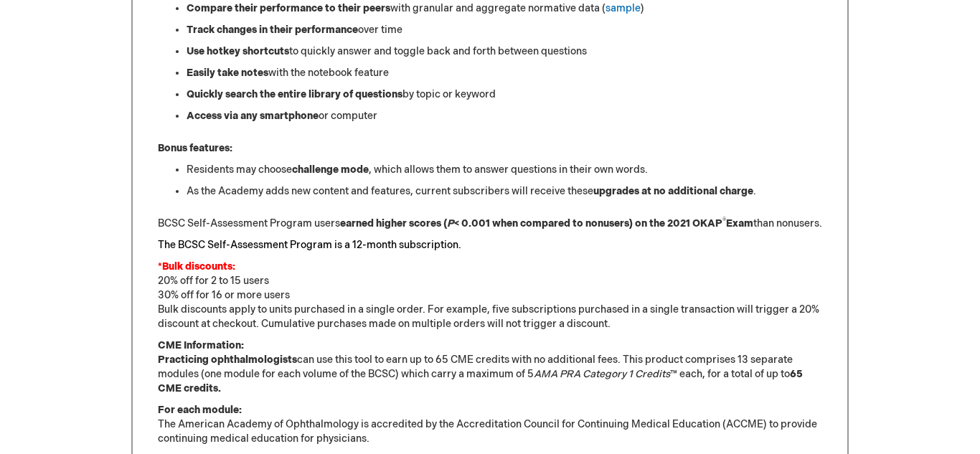 This screenshot has height=454, width=980. What do you see at coordinates (330, 169) in the screenshot?
I see `strong: challenge mode` at bounding box center [330, 169].